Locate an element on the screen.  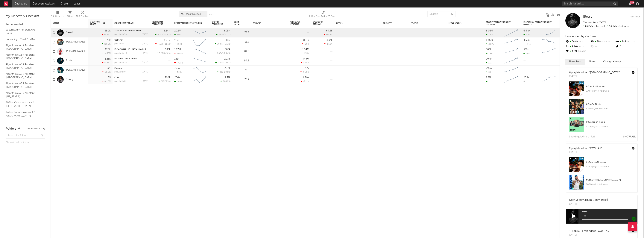
span: +51.8 % is located at coordinates (605, 42).